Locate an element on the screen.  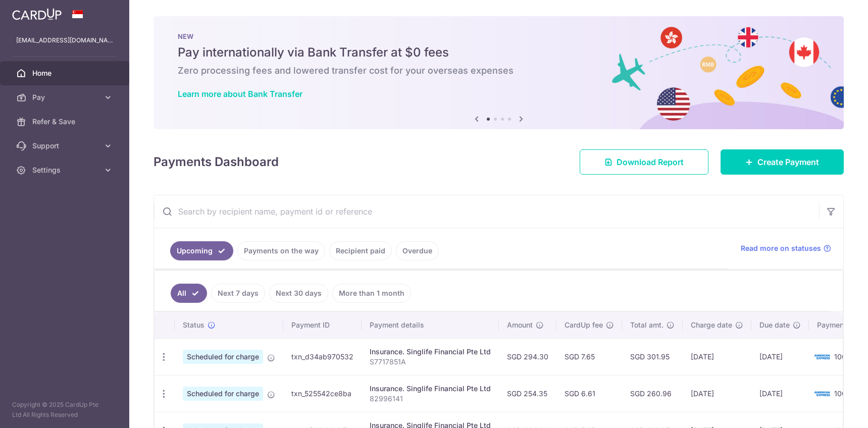
img: CardUp is located at coordinates (37, 14).